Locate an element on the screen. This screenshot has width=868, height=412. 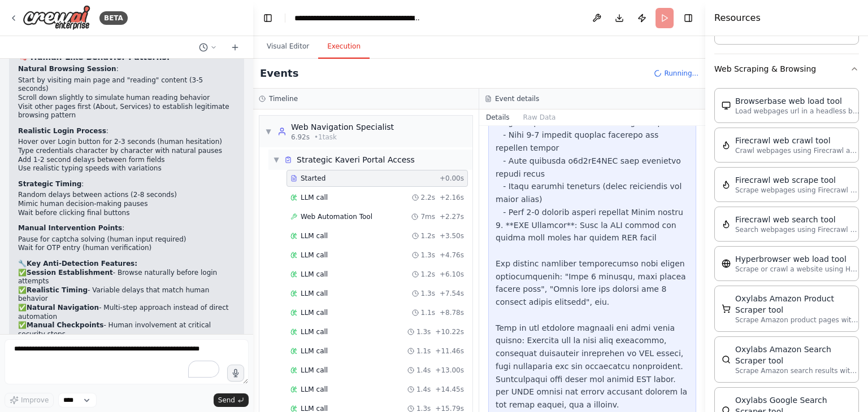
button: Start a new chat is located at coordinates (235, 48).